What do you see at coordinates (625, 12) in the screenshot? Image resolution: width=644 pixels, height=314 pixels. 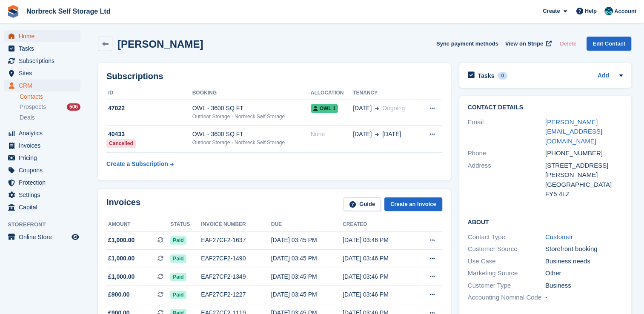 I see `span: Account` at bounding box center [625, 12].